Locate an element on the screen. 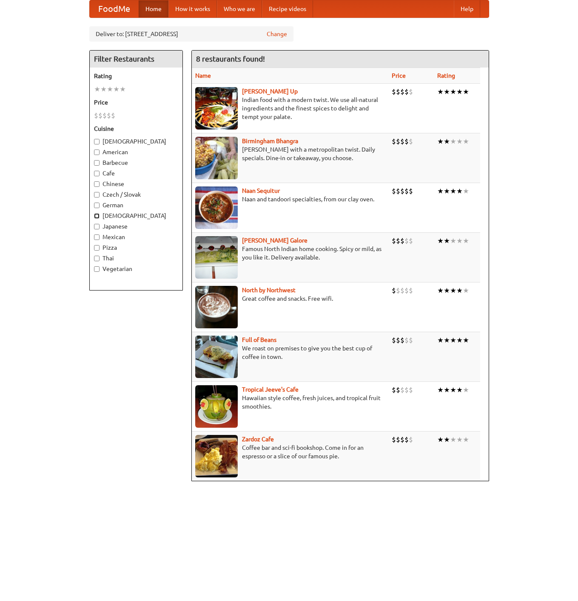  a: Home is located at coordinates (153, 9).